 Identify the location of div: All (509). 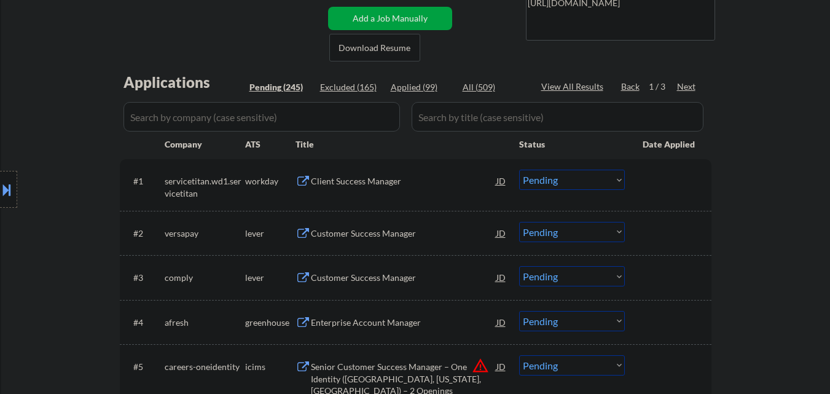
(494, 87).